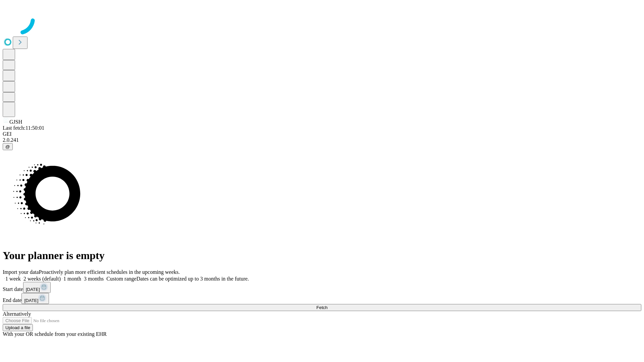 The image size is (644, 362). I want to click on h1: Your planner is empty, so click(322, 256).